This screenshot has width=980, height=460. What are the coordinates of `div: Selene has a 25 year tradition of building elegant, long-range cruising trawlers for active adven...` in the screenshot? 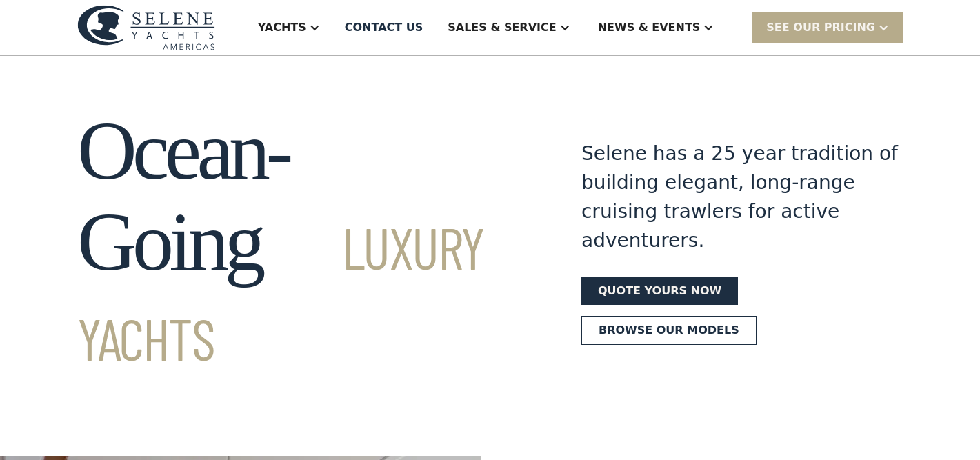 It's located at (740, 197).